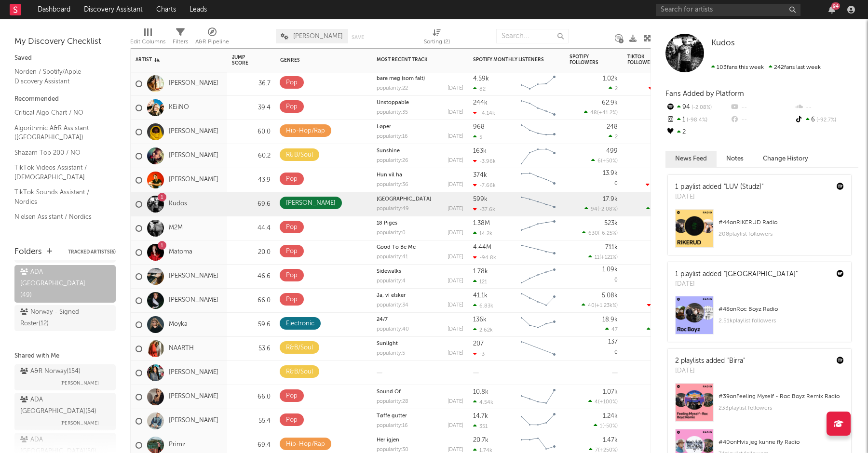 The image size is (868, 453). Describe the element at coordinates (477, 137) in the screenshot. I see `div: 5` at that location.